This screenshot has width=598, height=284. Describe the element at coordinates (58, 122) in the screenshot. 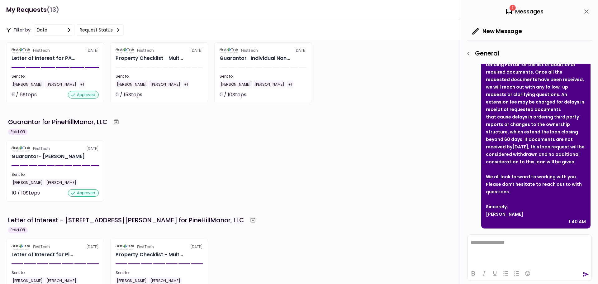

I see `div: Guarantor for PineHillManor, LLC` at that location.